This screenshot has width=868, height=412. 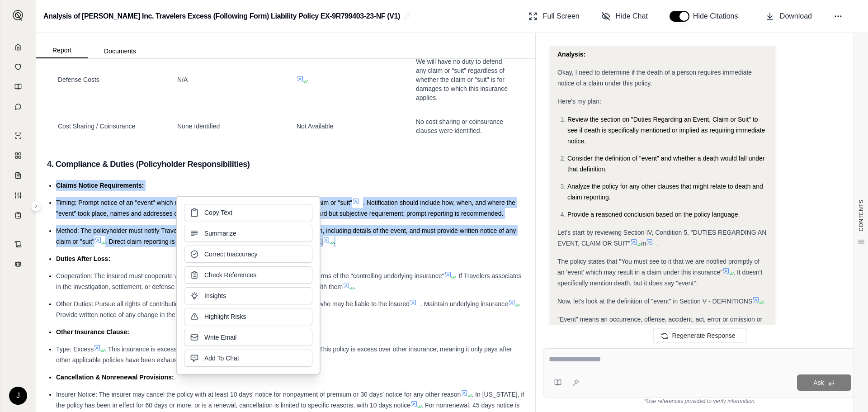 What do you see at coordinates (233, 304) in the screenshot?
I see `span: Other Duties: Pursue all rights of contribution or indemnity against any person or organization w...` at bounding box center [233, 304].